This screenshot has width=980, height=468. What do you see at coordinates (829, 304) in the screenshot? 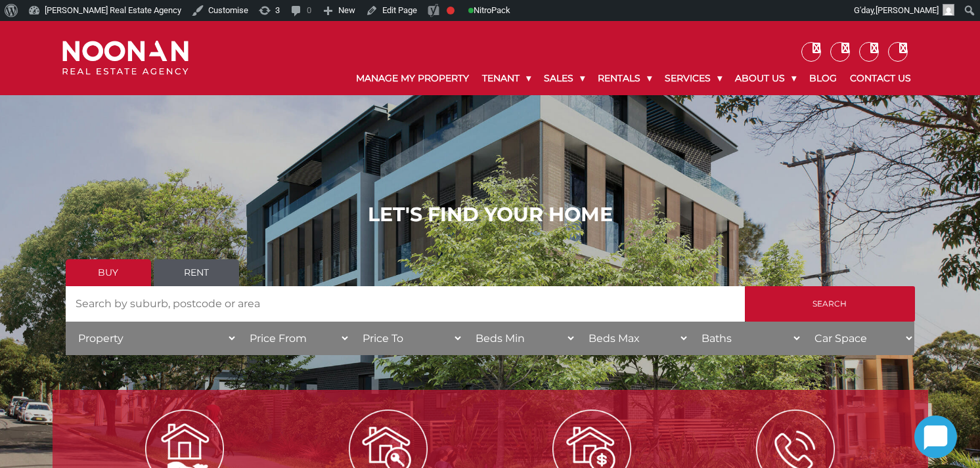
I see `input: Search` at bounding box center [829, 304].